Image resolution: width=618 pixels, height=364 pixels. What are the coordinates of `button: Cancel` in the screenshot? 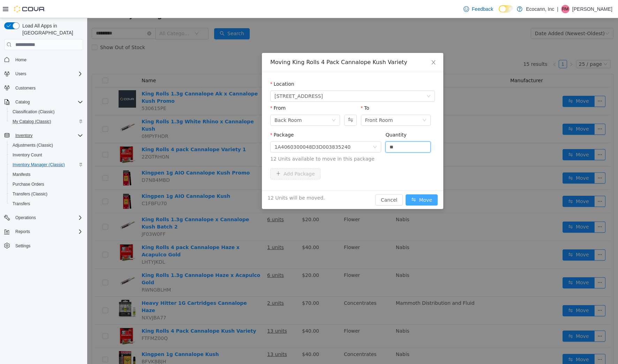 It's located at (302, 182).